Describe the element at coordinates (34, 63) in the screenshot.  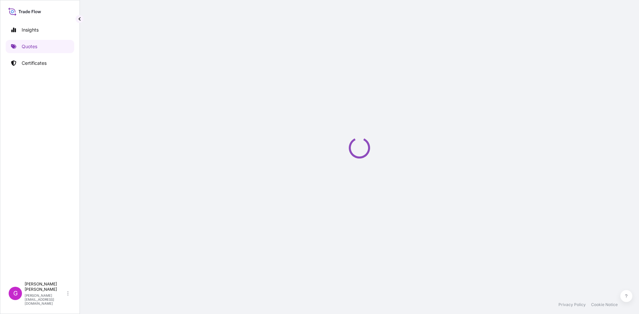
I see `p: Certificates` at that location.